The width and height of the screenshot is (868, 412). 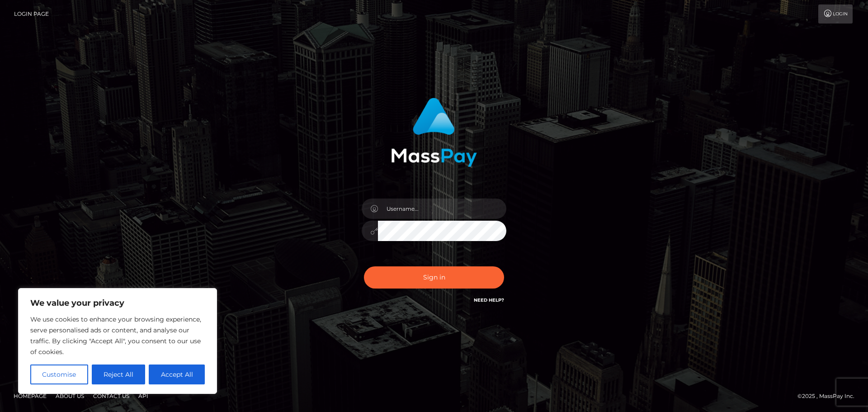 What do you see at coordinates (31, 14) in the screenshot?
I see `a: Login Page` at bounding box center [31, 14].